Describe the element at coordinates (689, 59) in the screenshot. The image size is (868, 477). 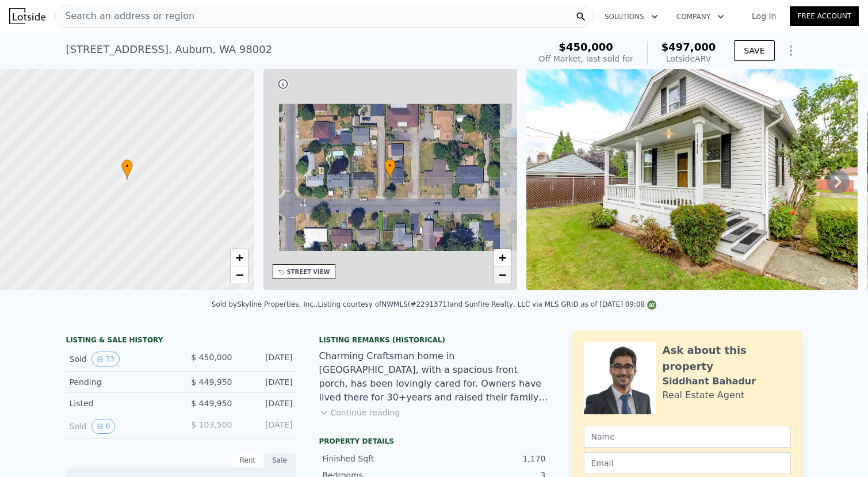
I see `div: Lotside ARV` at that location.